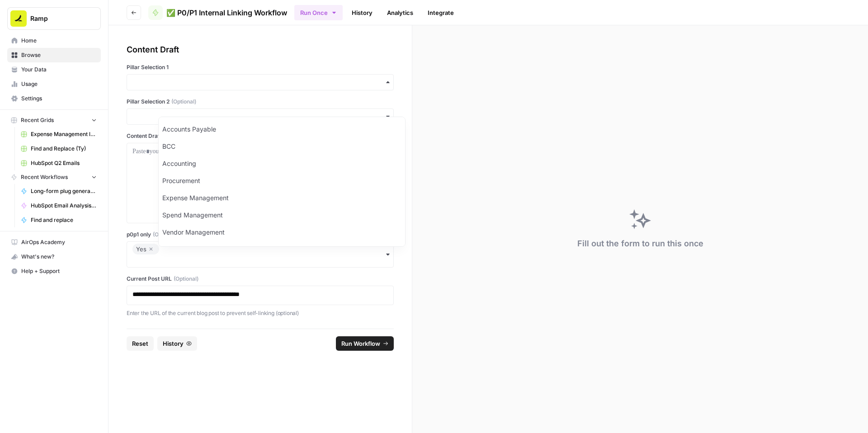 This screenshot has height=433, width=868. What do you see at coordinates (64, 221) in the screenshot?
I see `span: Find and replace` at bounding box center [64, 221].